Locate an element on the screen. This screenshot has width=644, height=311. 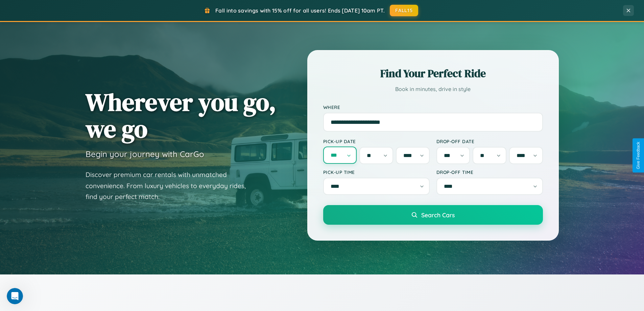
h1: Wherever you go, we go is located at coordinates (181, 115).